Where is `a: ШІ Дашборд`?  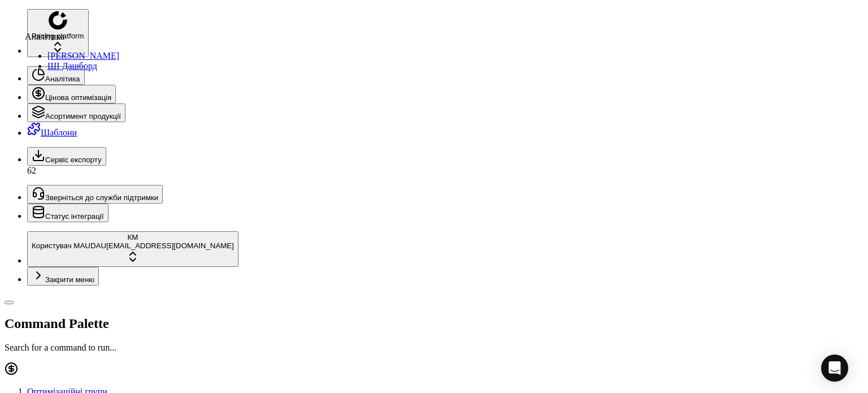 a: ШІ Дашборд is located at coordinates (73, 66).